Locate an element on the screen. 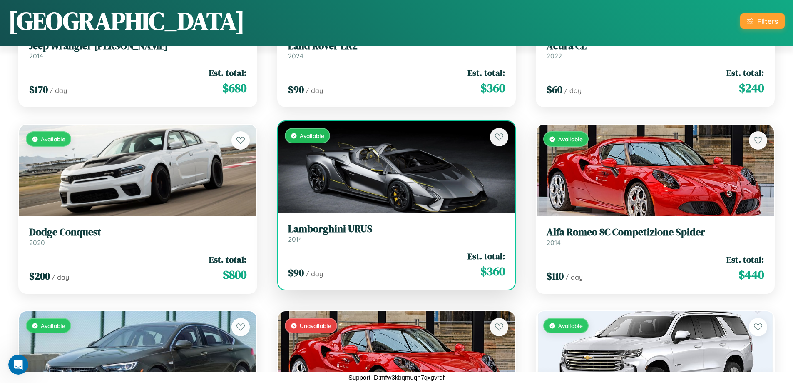 This screenshot has width=793, height=383. a: Lamborghini URUS2014 is located at coordinates (397, 233).